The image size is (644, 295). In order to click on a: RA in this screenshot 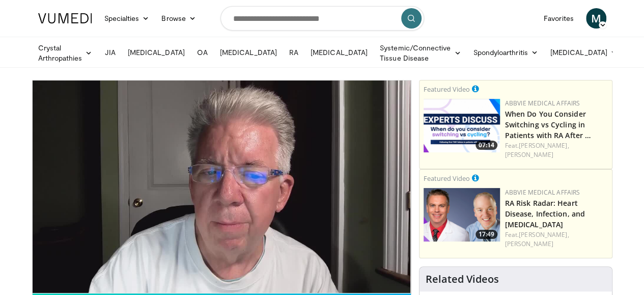, I will do `click(294, 53)`.